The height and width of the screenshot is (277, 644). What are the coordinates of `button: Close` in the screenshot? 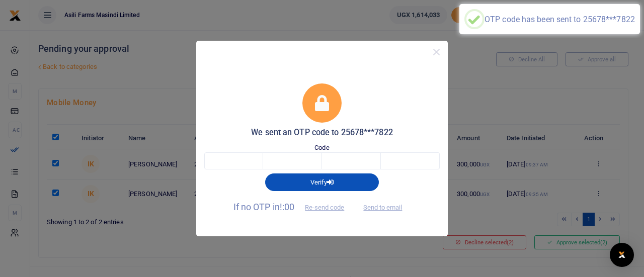 It's located at (436, 52).